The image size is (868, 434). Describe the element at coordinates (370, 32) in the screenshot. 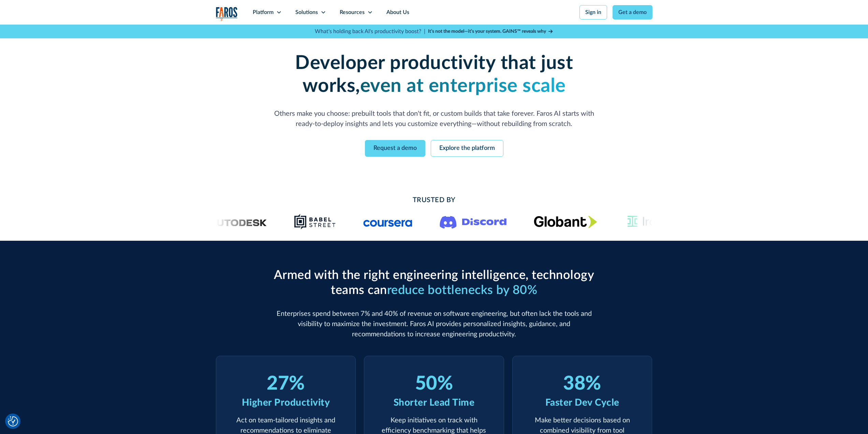

I see `p: What's holding back AI's productivity boost? |` at that location.